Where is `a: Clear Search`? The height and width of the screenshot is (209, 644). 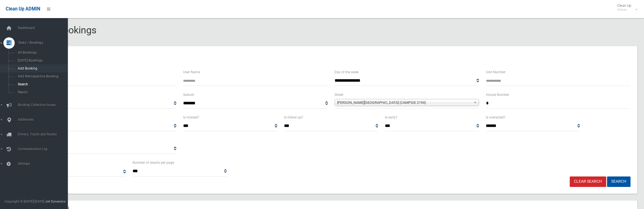 a: Clear Search is located at coordinates (588, 181).